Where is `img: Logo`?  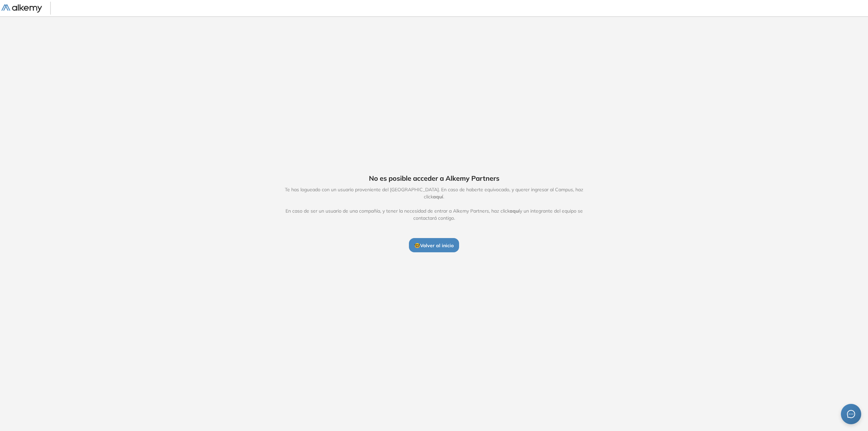
img: Logo is located at coordinates (22, 8).